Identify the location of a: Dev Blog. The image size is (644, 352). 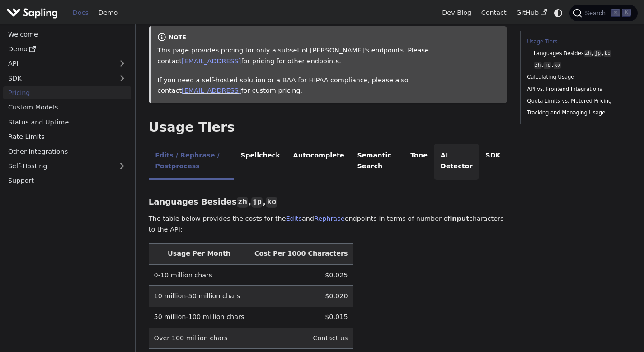
(456, 13).